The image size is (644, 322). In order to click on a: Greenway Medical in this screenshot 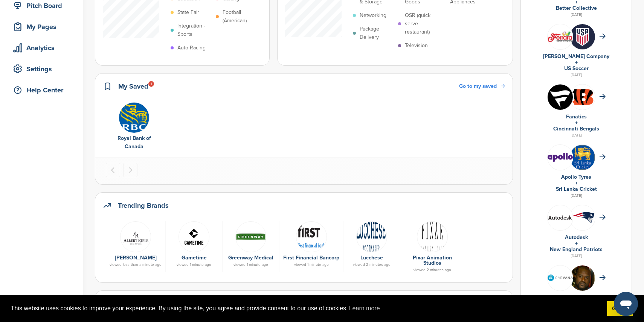, I will do `click(251, 258)`.